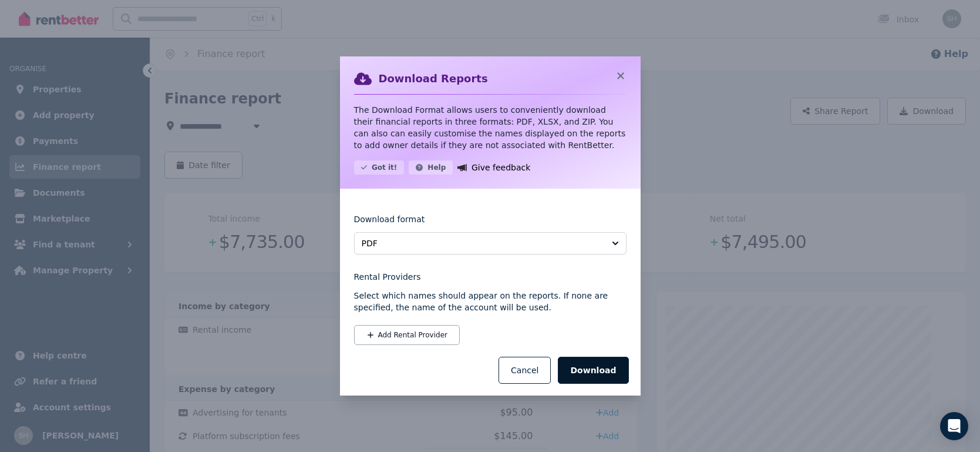 This screenshot has width=980, height=452. Describe the element at coordinates (433, 79) in the screenshot. I see `h2: Download Reports` at that location.